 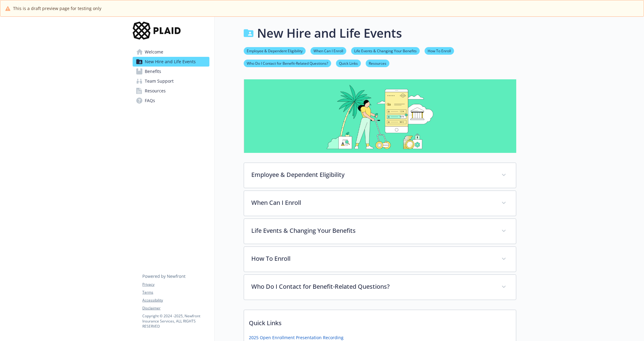 I want to click on a: How To Enroll, so click(x=439, y=50).